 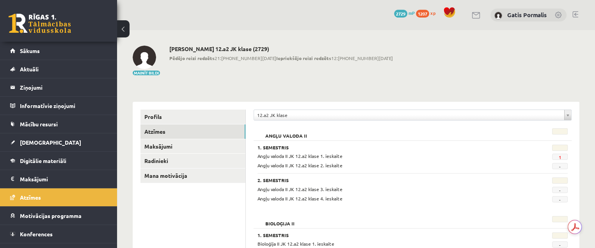 I want to click on b: Iepriekšējo reizi redzēts, so click(x=304, y=58).